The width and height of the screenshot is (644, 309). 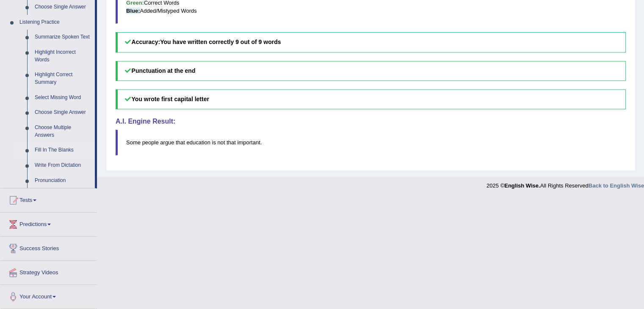 I want to click on a: Highlight Incorrect Words, so click(x=62, y=56).